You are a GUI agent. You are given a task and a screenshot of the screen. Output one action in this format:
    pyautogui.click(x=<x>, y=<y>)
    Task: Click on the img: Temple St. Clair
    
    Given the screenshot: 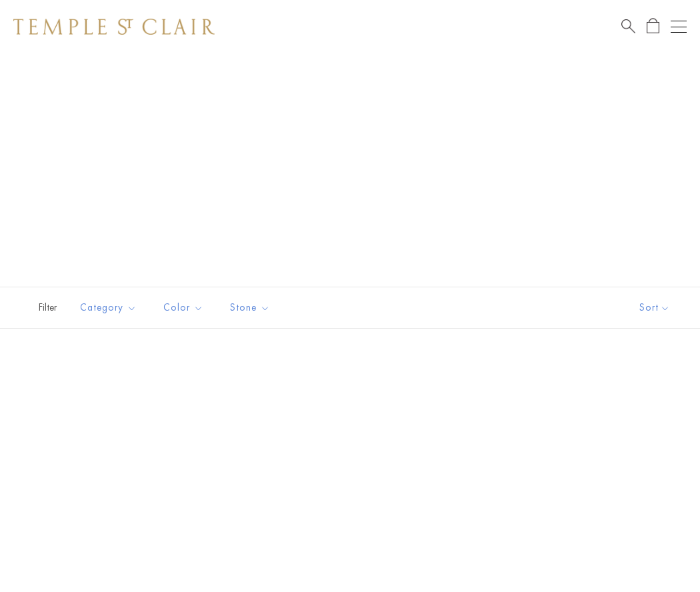 What is the action you would take?
    pyautogui.click(x=114, y=26)
    